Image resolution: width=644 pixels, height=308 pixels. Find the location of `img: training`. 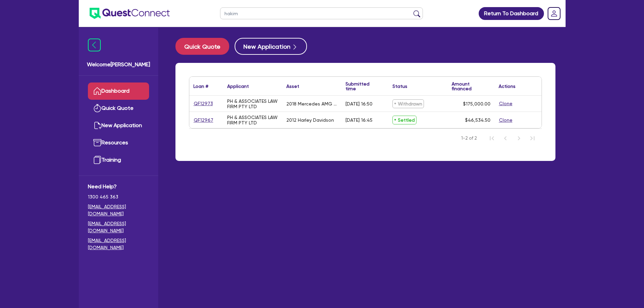

img: training is located at coordinates (97, 160).